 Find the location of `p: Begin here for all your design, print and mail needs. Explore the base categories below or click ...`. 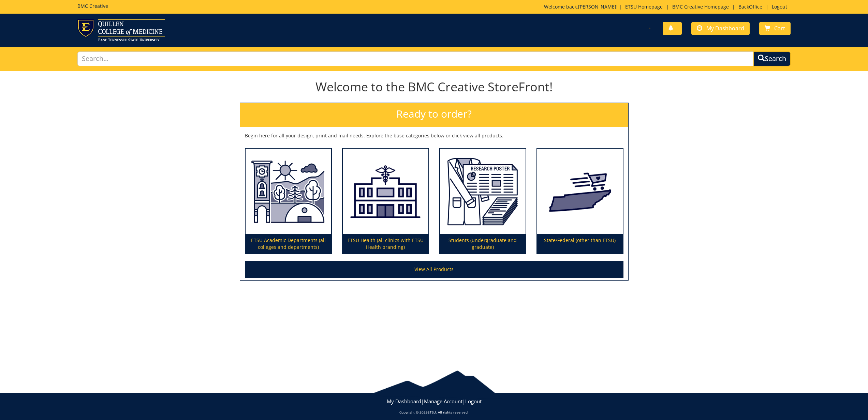

p: Begin here for all your design, print and mail needs. Explore the base categories below or click ... is located at coordinates (434, 136).